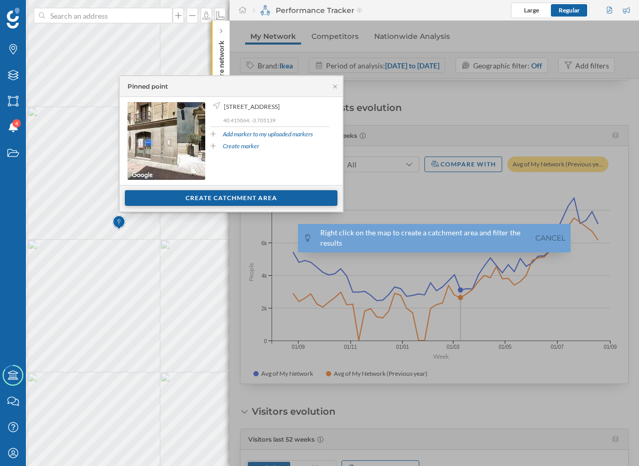  What do you see at coordinates (268, 134) in the screenshot?
I see `a: Add marker to my uploaded markers` at bounding box center [268, 134].